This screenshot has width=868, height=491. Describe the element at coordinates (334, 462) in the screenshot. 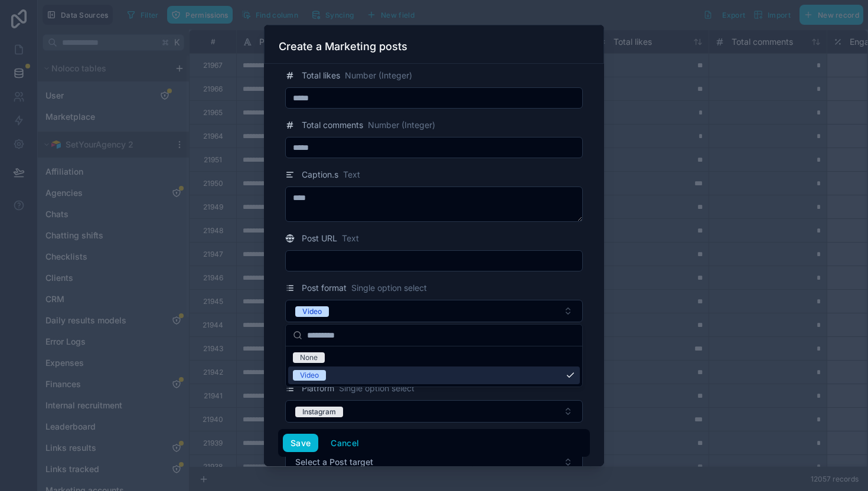

I see `span: Select a Post target` at that location.